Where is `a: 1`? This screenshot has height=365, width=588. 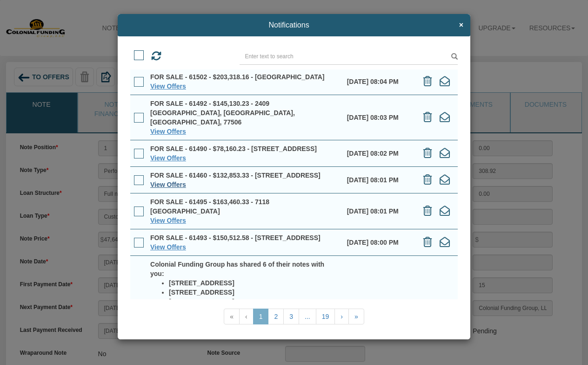 a: 1 is located at coordinates (261, 317).